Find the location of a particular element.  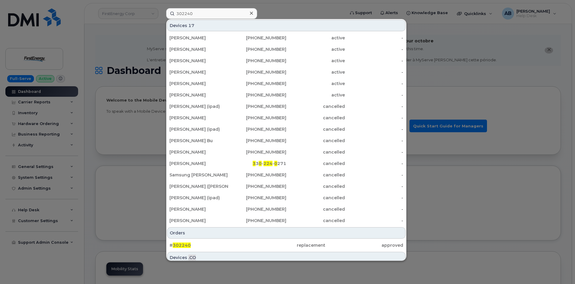

span: 302240 is located at coordinates (182, 245).